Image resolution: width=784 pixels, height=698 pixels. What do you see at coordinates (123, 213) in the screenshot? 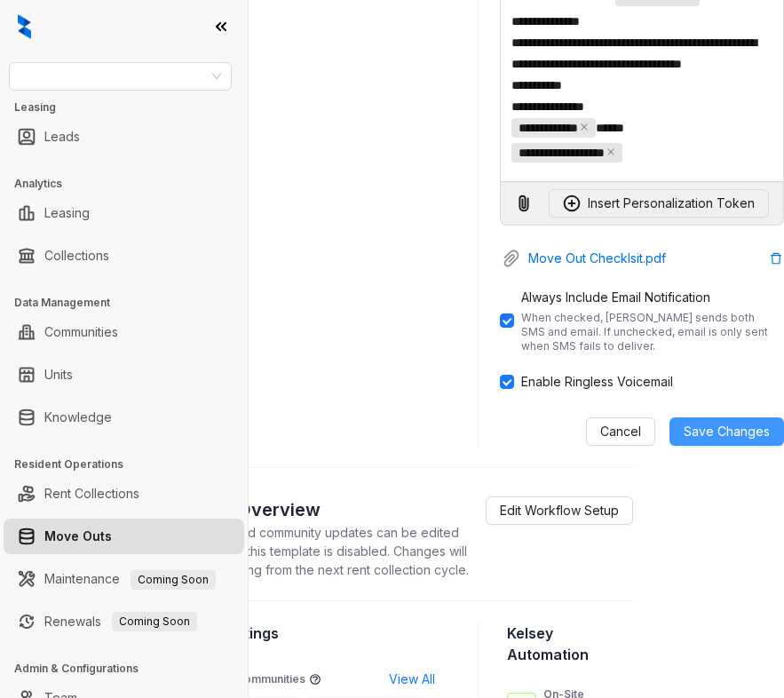
I see `li: Leasing` at bounding box center [123, 213].